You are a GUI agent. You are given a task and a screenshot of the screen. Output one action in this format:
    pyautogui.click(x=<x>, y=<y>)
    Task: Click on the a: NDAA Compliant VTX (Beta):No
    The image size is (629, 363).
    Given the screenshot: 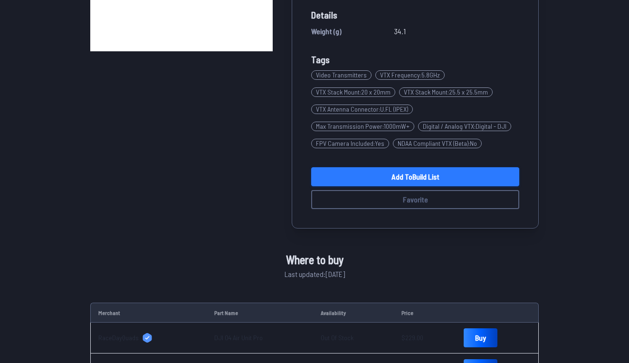 What is the action you would take?
    pyautogui.click(x=439, y=143)
    